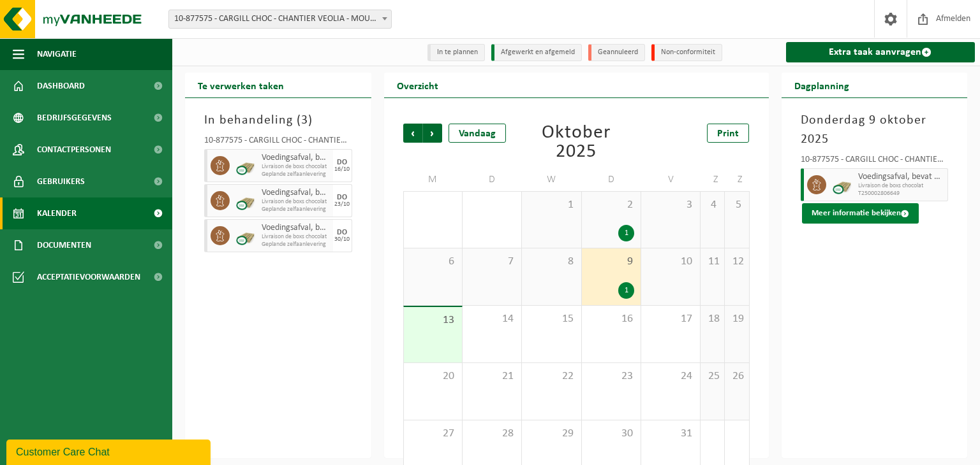  I want to click on span: 30, so click(611, 434).